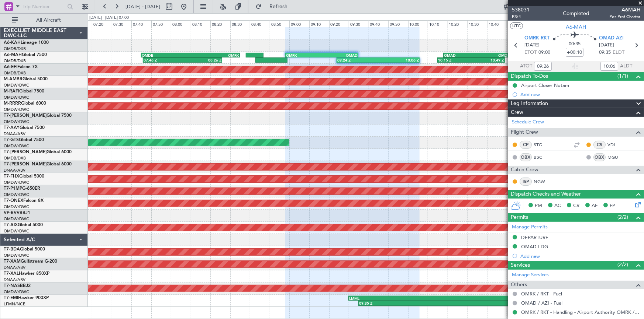  What do you see at coordinates (537, 38) in the screenshot?
I see `span: OMRK RKT` at bounding box center [537, 38].